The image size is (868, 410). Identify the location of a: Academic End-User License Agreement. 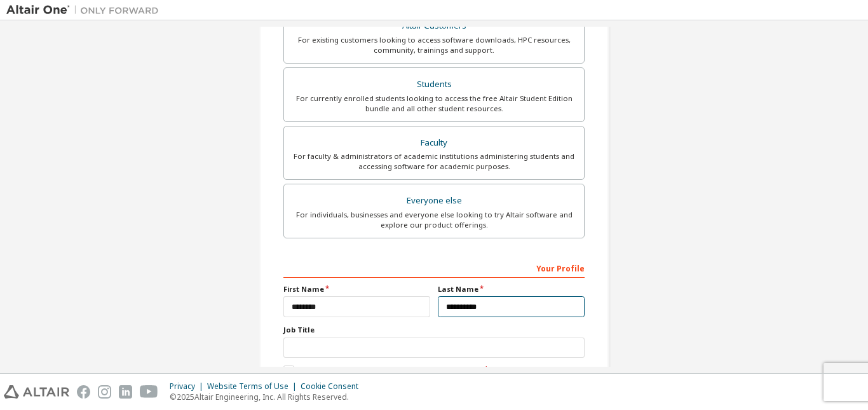
(412, 371).